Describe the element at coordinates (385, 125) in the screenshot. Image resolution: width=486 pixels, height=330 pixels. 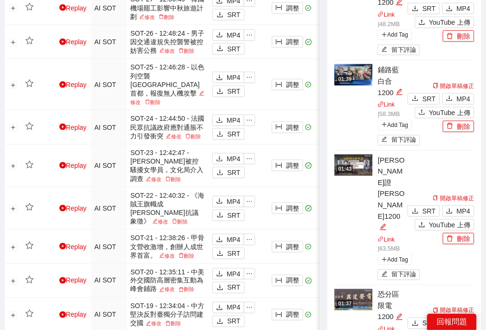
I see `span: plus` at that location.